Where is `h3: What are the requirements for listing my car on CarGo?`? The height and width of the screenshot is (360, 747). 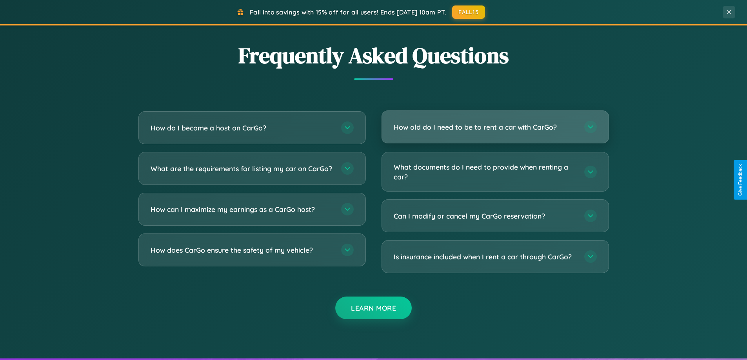
h3: What are the requirements for listing my car on CarGo? is located at coordinates (242, 169).